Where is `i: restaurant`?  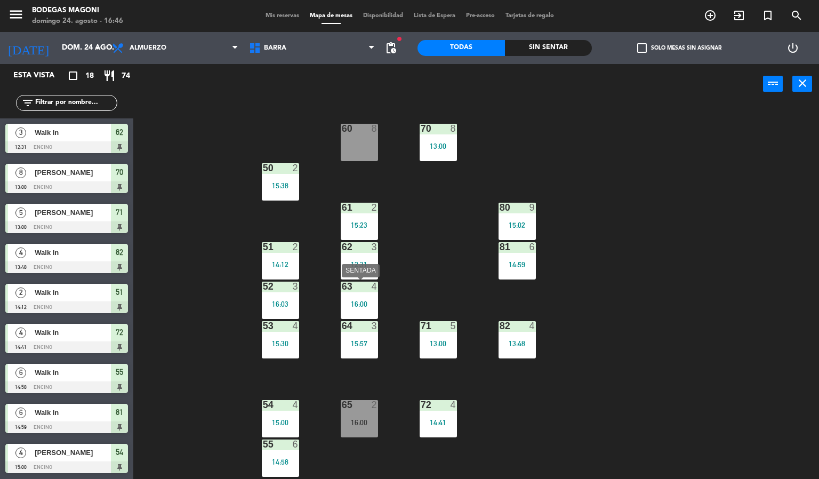 i: restaurant is located at coordinates (109, 76).